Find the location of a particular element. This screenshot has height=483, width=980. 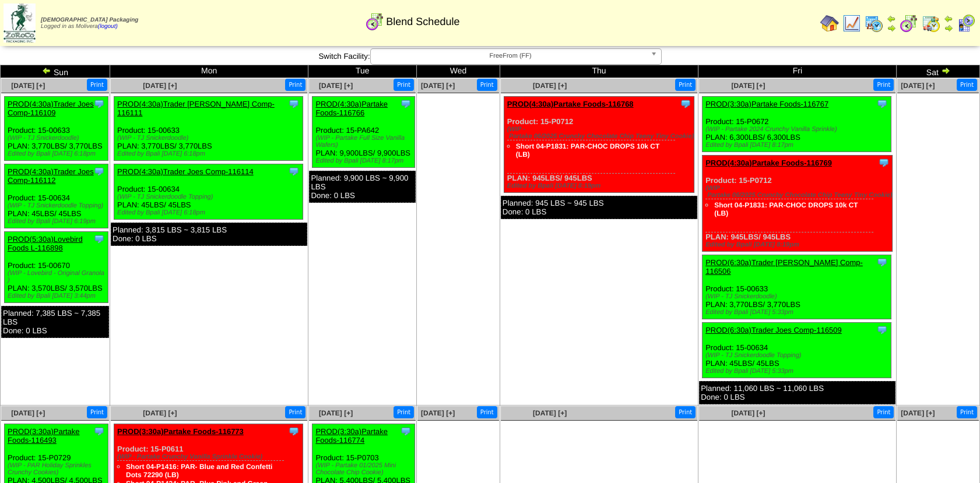

div: (WIP - Partake 01/2025 Mini Chocolate Chip Cookie) is located at coordinates (365, 470).